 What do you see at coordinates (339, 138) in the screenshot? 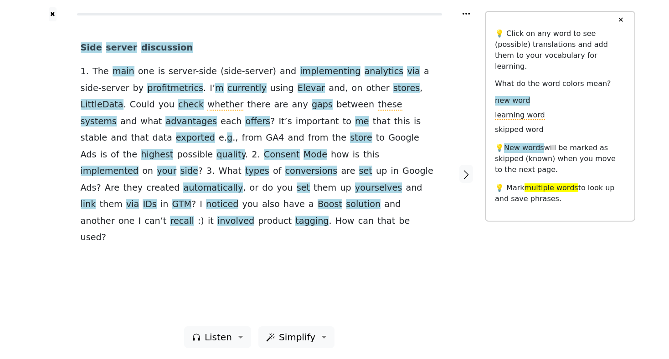
I see `span: the` at bounding box center [339, 138].